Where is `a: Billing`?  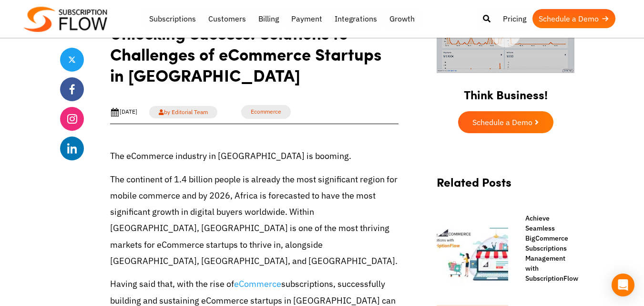
a: Billing is located at coordinates (269, 18).